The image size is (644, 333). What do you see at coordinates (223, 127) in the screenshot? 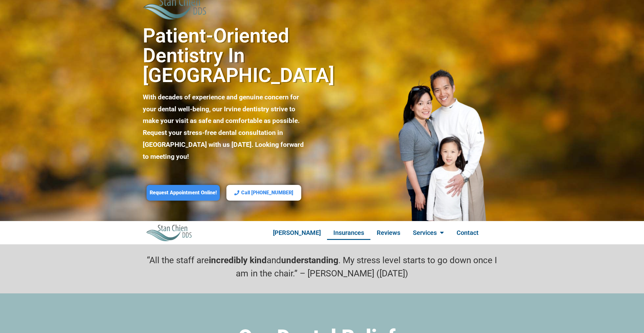
I see `p: With decades of experience and genuine concern for your dental well-being, our Irvine dentistry s...` at bounding box center [223, 127].